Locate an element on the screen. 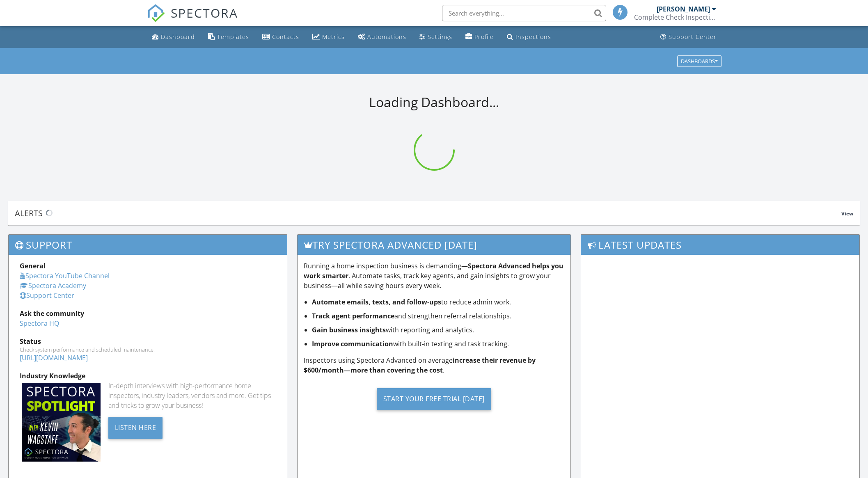 The width and height of the screenshot is (868, 478). div: Inspections is located at coordinates (533, 36).